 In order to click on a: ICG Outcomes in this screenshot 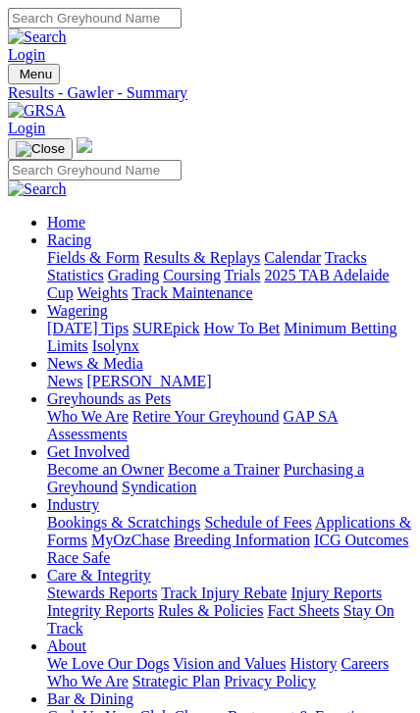, I will do `click(361, 540)`.